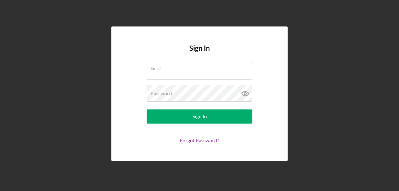  What do you see at coordinates (200, 53) in the screenshot?
I see `h4: Sign In` at bounding box center [200, 53].